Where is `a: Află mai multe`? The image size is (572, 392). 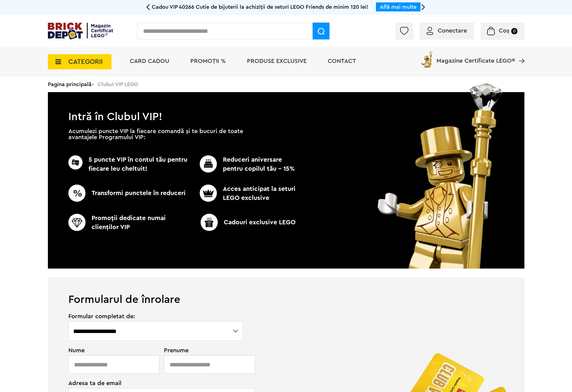 a: Află mai multe is located at coordinates (398, 7).